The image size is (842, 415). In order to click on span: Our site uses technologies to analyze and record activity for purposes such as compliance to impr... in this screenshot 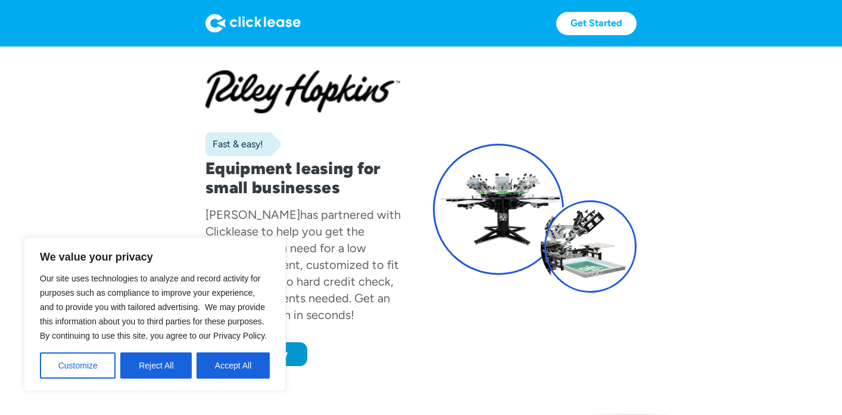, I will do `click(153, 307)`.